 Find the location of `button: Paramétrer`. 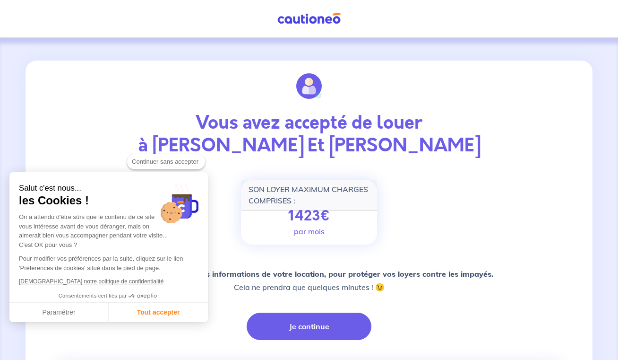

button: Paramétrer is located at coordinates (59, 313).